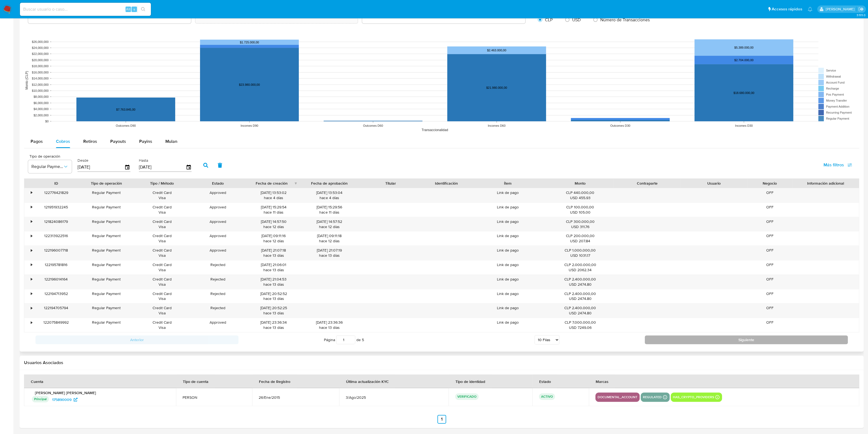 The height and width of the screenshot is (434, 868). Describe the element at coordinates (787, 9) in the screenshot. I see `span: Accesos rápidos` at that location.